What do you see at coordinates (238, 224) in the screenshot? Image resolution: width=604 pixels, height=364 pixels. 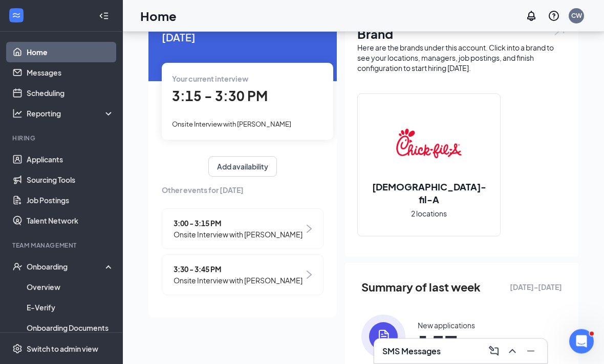 I see `span: 3:00 - 3:15 PM` at bounding box center [238, 224].